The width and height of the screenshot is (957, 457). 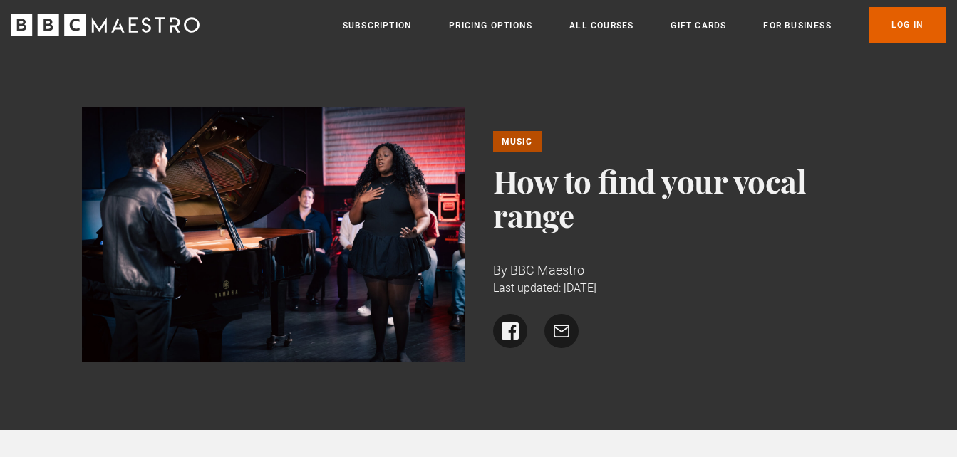 What do you see at coordinates (797, 26) in the screenshot?
I see `a: For business` at bounding box center [797, 26].